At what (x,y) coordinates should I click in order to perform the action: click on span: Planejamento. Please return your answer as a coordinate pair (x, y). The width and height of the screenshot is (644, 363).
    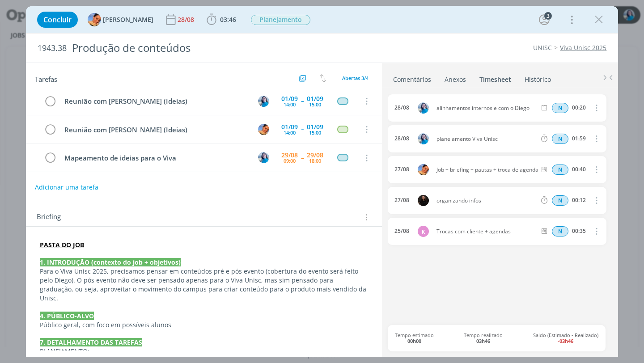
    Looking at the image, I should click on (280, 20).